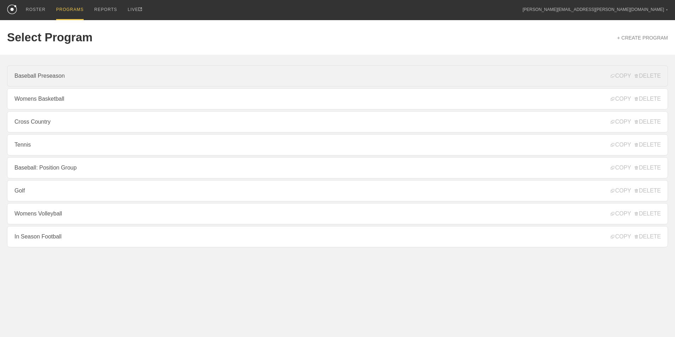  What do you see at coordinates (338, 145) in the screenshot?
I see `a: Tennis` at bounding box center [338, 145].